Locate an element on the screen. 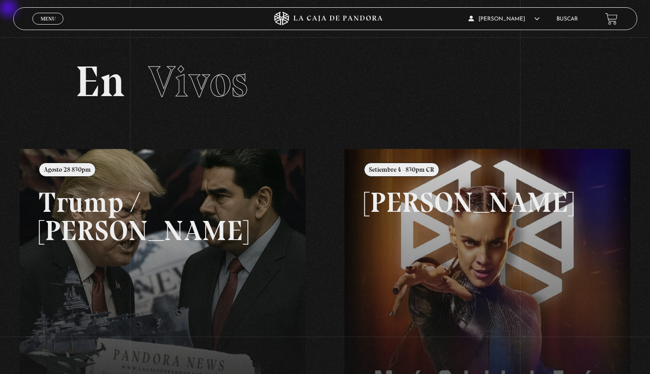  span: Vivos is located at coordinates (198, 82).